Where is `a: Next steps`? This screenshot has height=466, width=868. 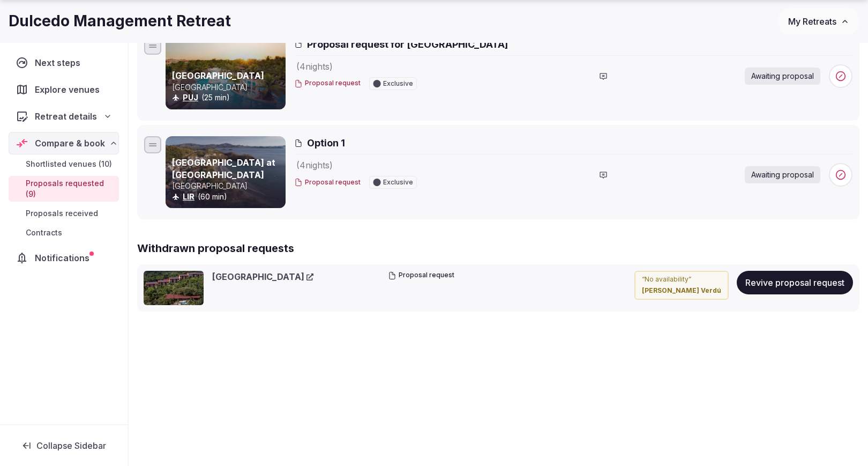
a: Next steps is located at coordinates (64, 63).